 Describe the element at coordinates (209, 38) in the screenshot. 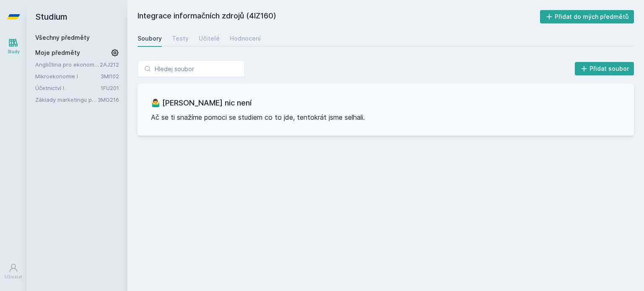

I see `a: Učitelé` at that location.